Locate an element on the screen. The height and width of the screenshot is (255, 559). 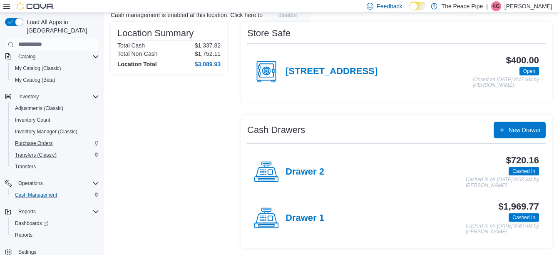
button: Cash Management is located at coordinates (55, 195).